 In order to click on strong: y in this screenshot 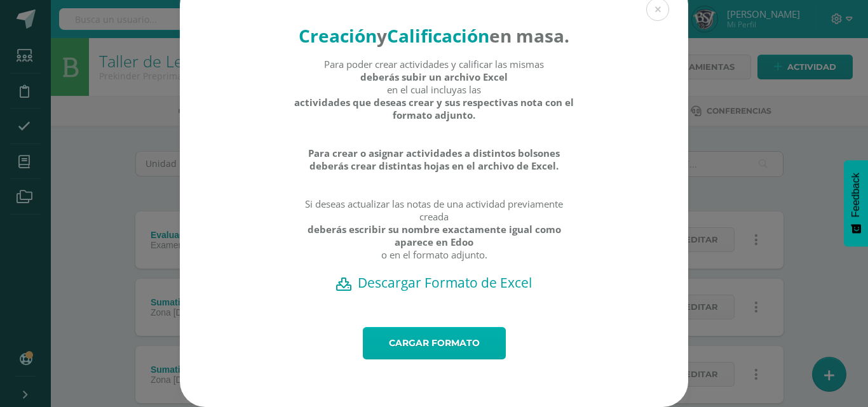, I will do `click(382, 35)`.